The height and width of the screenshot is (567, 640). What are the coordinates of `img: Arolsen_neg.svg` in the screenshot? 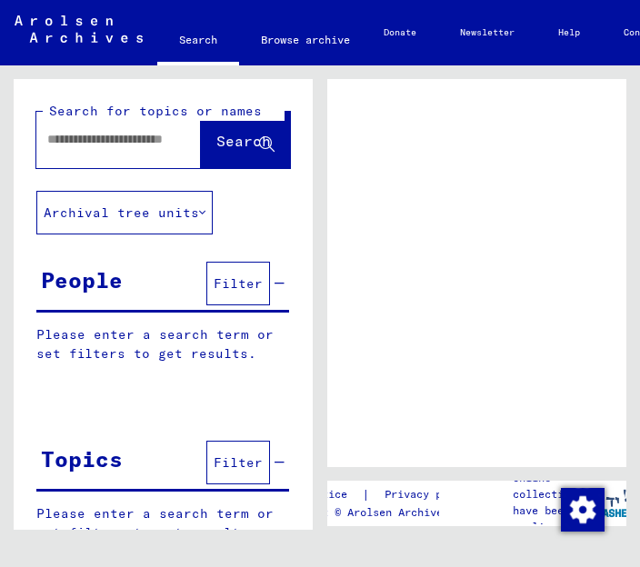 It's located at (78, 29).